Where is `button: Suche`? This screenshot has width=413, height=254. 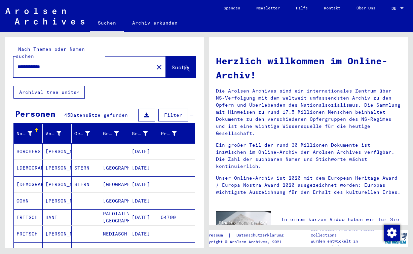
button: Suche is located at coordinates (181, 67).